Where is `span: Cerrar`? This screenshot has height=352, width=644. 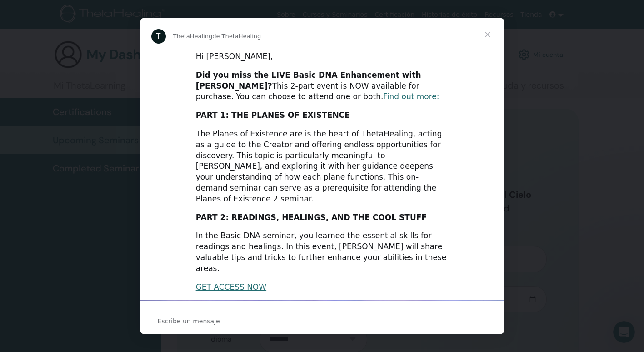 span: Cerrar is located at coordinates (487, 35).